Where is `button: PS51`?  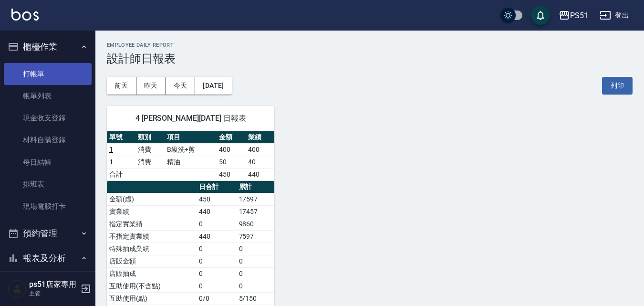
button: PS51 is located at coordinates (574, 15).